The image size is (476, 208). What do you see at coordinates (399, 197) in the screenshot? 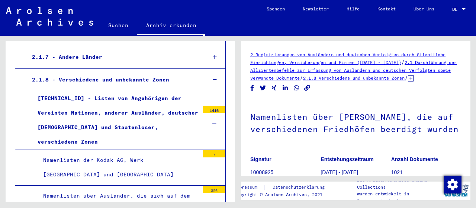
I see `p: wurden entwickelt in Partnerschaft mit` at bounding box center [399, 197].